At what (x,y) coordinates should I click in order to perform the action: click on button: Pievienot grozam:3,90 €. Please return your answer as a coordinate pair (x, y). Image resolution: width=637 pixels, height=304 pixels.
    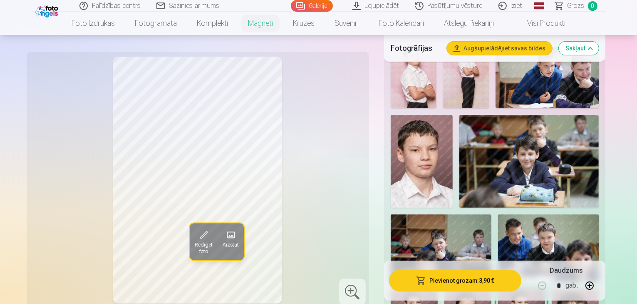
    Looking at the image, I should click on (455, 280).